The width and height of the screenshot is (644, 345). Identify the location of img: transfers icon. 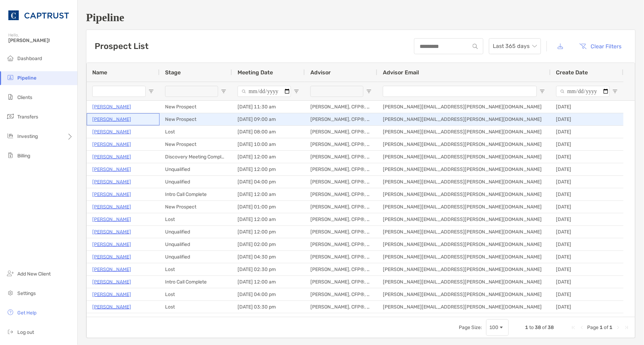
(10, 117).